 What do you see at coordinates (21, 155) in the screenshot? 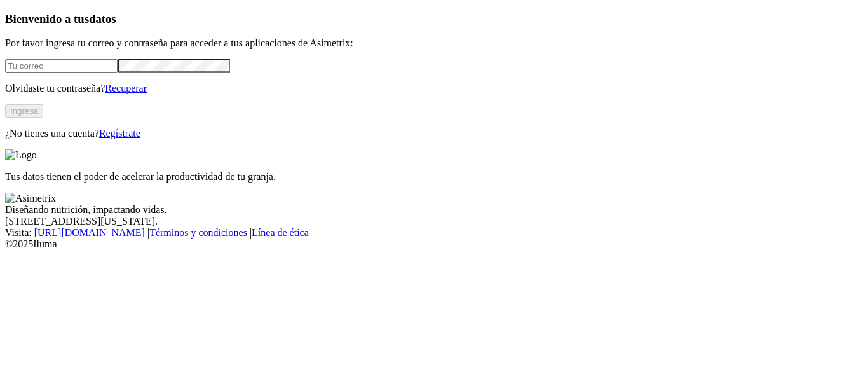
I see `img: Logo` at bounding box center [21, 155].